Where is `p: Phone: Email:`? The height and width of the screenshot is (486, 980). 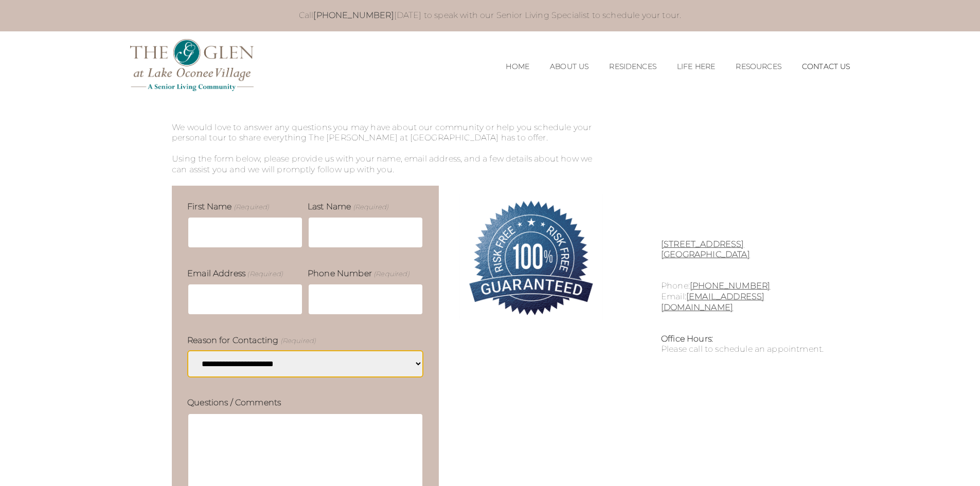
p: Phone: Email: is located at coordinates (746, 297).